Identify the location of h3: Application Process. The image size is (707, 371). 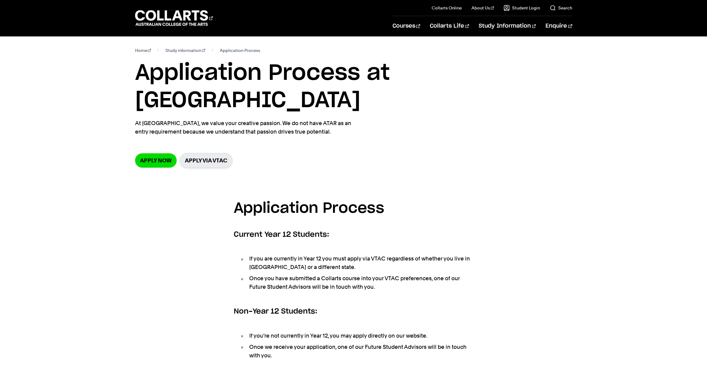
(354, 208).